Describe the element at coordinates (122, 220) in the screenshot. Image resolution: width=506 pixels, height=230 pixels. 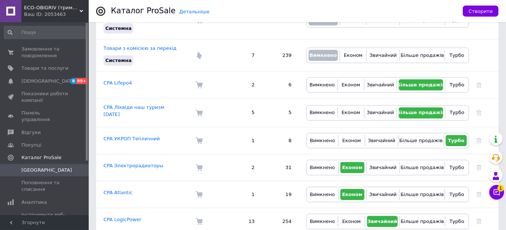
I see `a: CPA LogicPower` at that location.